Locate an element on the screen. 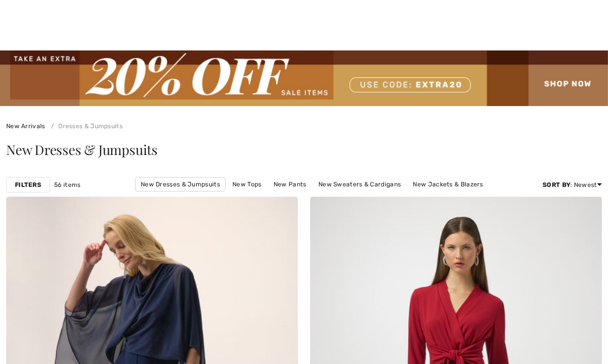  a: New Tops is located at coordinates (247, 184).